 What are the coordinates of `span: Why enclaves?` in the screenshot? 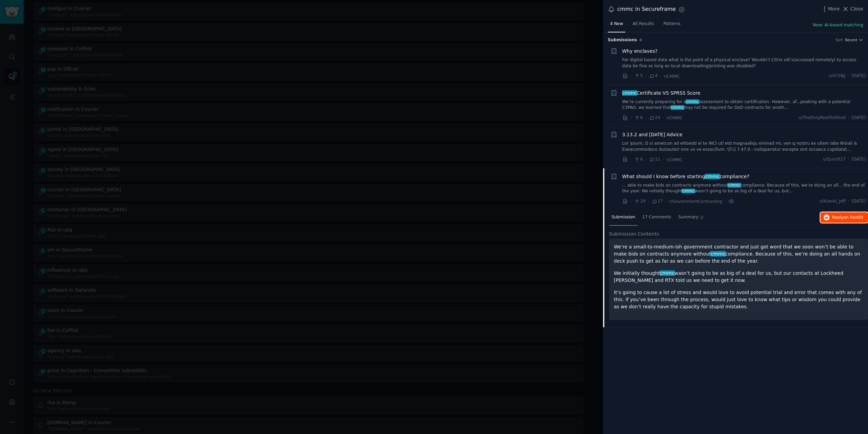 It's located at (640, 51).